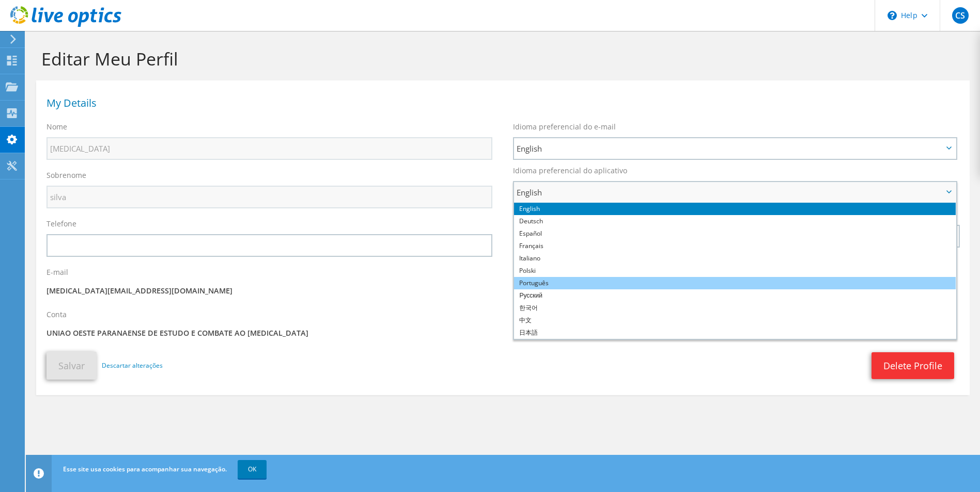  Describe the element at coordinates (66, 175) in the screenshot. I see `label: Sobrenome` at that location.